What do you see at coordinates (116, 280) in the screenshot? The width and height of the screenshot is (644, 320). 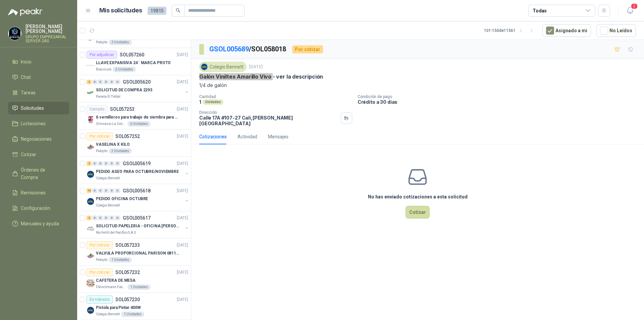 I see `p: CAFETERA DE MESA` at bounding box center [116, 280].